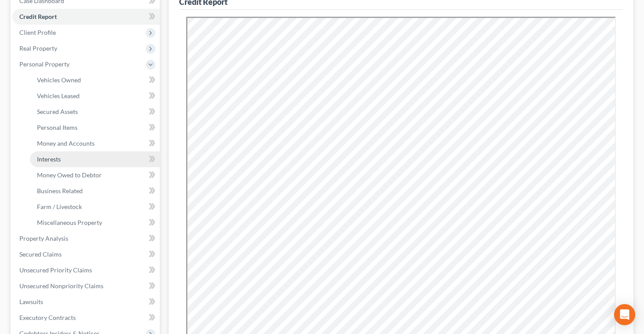  I want to click on a: Property Analysis, so click(86, 239).